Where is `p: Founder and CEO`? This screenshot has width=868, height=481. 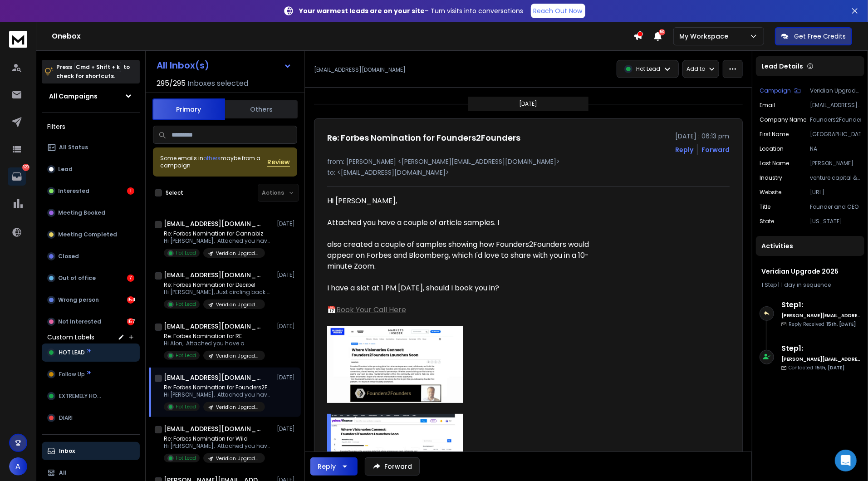
p: Founder and CEO is located at coordinates (836, 207).